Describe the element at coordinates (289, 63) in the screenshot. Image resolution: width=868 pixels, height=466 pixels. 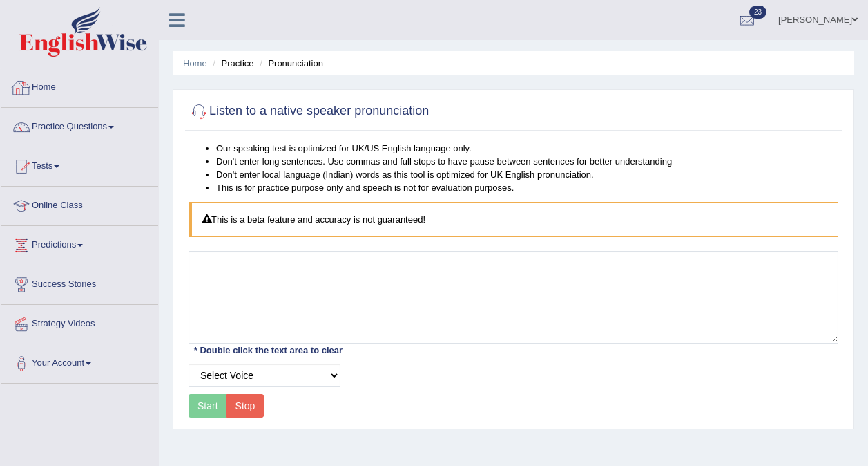
I see `li: Pronunciation` at that location.